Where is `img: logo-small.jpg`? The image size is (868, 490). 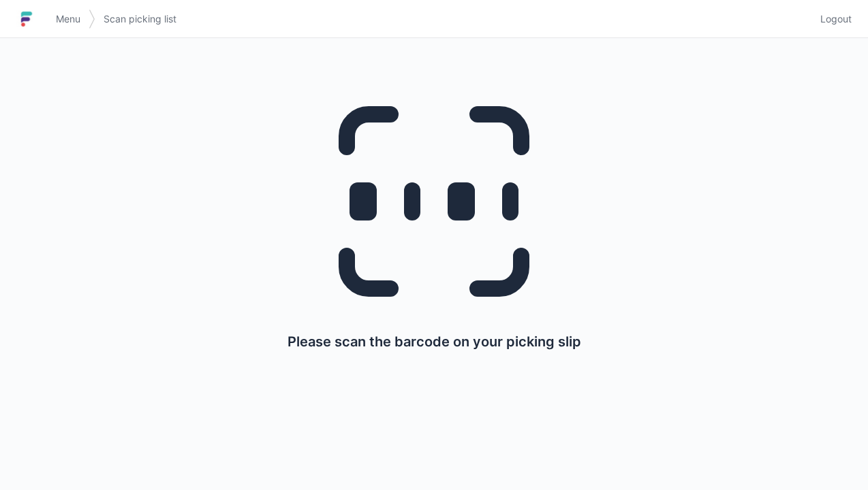
img: logo-small.jpg is located at coordinates (26, 19).